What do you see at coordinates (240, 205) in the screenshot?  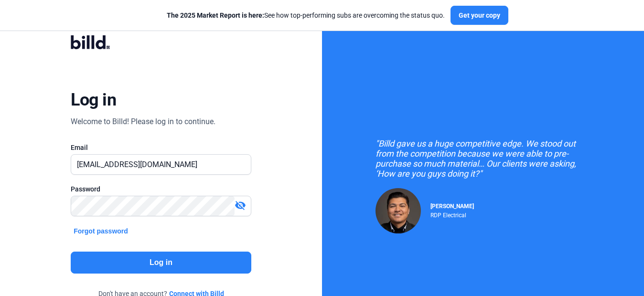 I see `mat-icon: visibility_off` at bounding box center [240, 205].